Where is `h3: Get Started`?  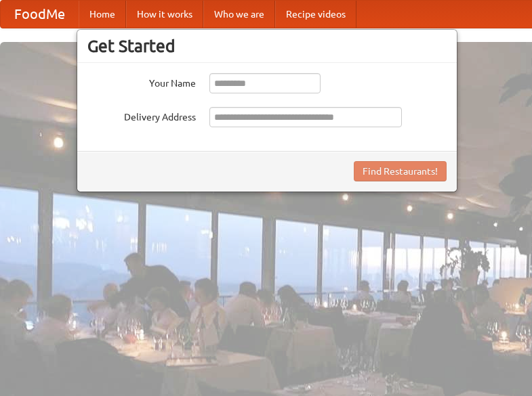 h3: Get Started is located at coordinates (267, 46).